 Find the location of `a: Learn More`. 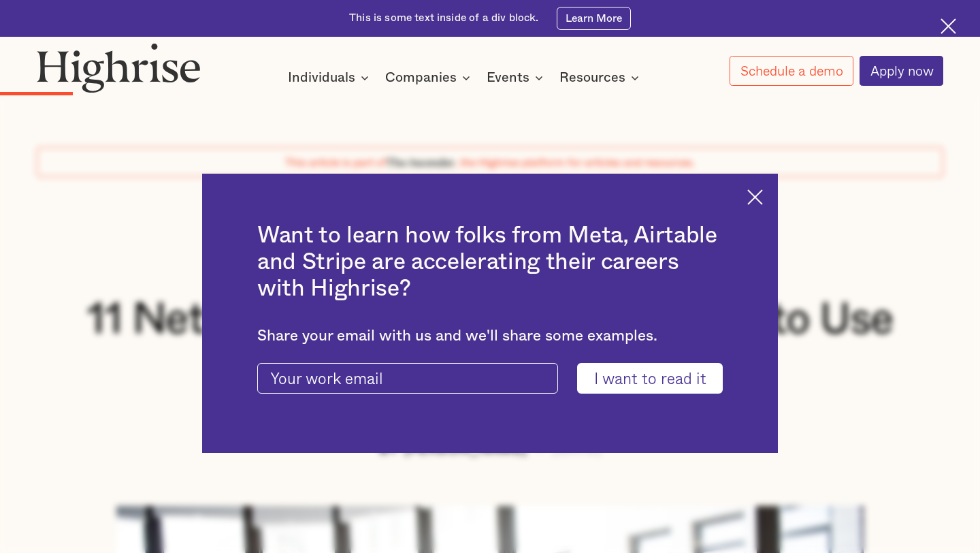

a: Learn More is located at coordinates (593, 19).